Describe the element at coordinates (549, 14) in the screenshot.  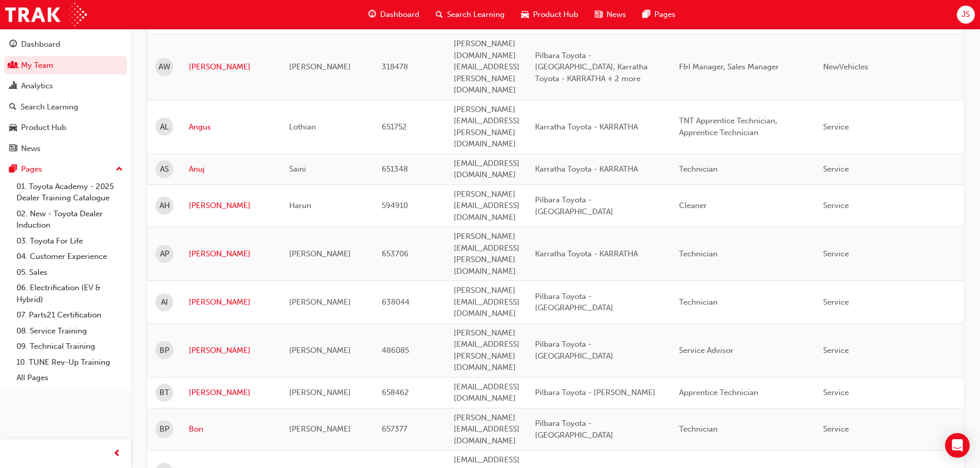
I see `a: car-iconProduct Hub` at that location.